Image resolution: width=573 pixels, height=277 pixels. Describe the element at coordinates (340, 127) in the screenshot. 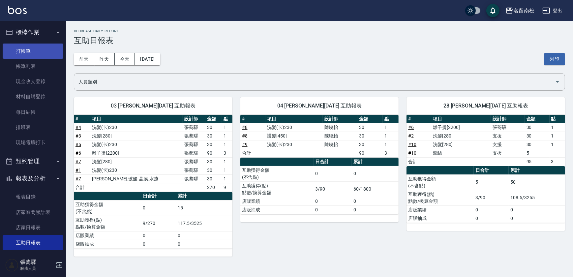

I see `td: 陳曉怡` at that location.